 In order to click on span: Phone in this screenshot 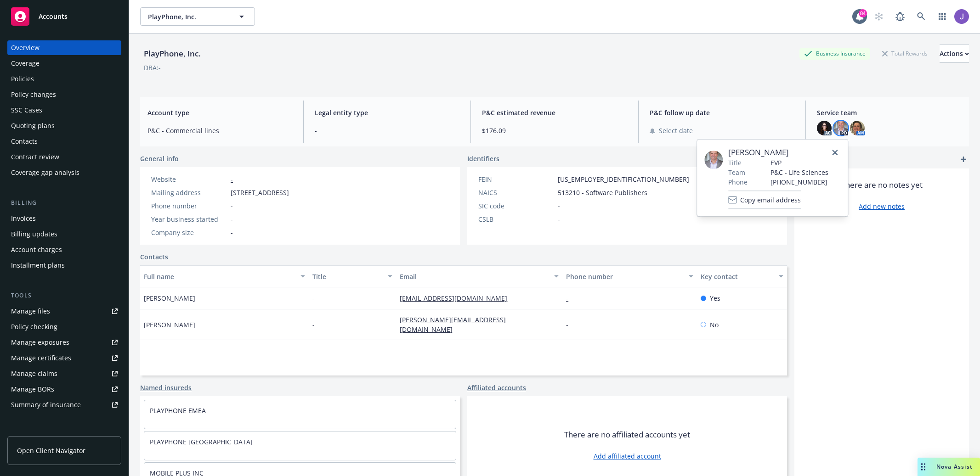, I will do `click(738, 182)`.